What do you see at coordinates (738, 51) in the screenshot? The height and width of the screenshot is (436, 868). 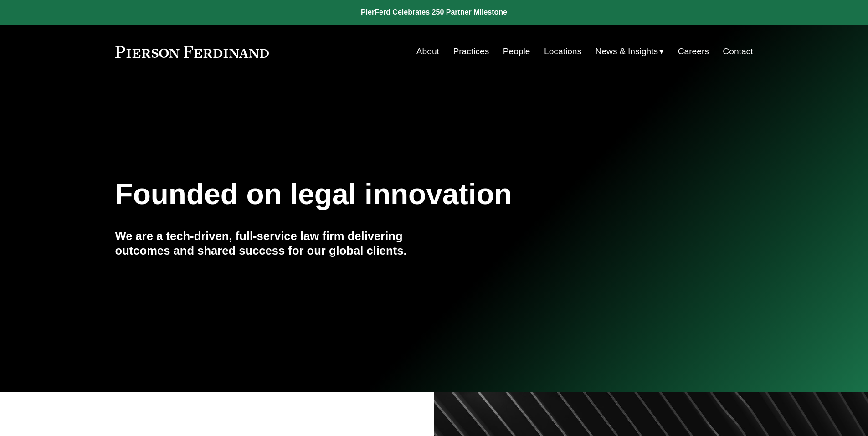 I see `a: Contact` at bounding box center [738, 51].